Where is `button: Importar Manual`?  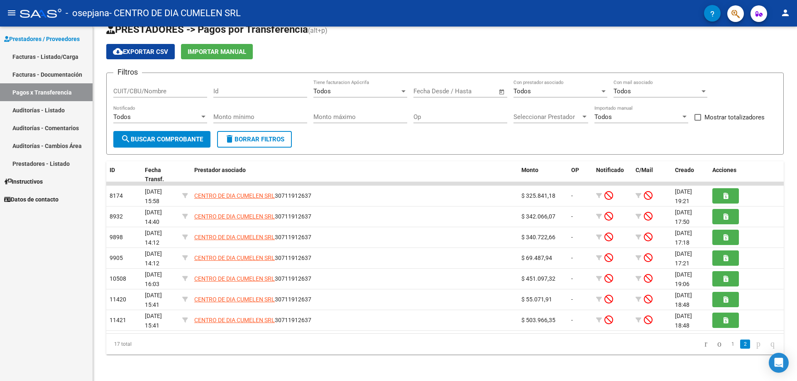 button: Importar Manual is located at coordinates (217, 51).